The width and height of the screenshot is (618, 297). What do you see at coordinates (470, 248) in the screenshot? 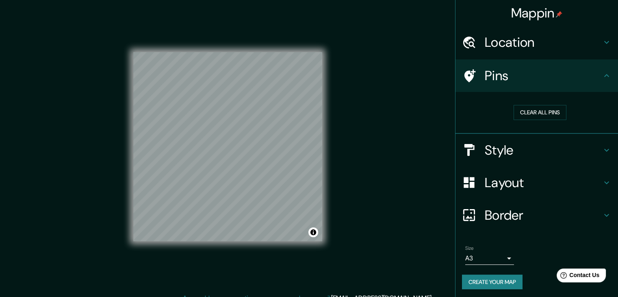
I see `label: Size` at bounding box center [470, 248].